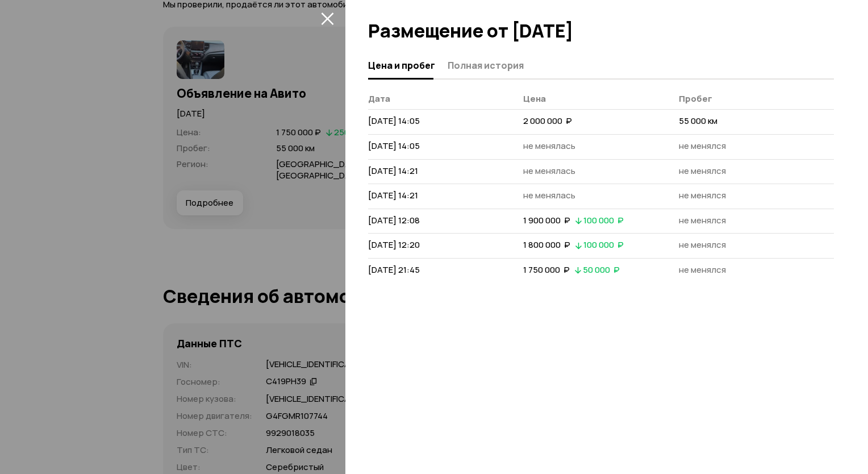  I want to click on span: 1 900 000 ₽, so click(546, 220).